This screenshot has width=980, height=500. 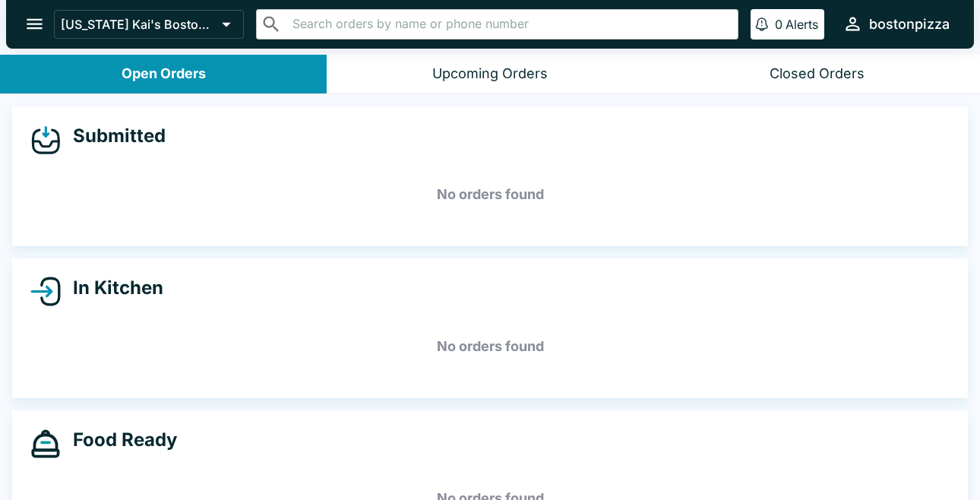 What do you see at coordinates (909, 24) in the screenshot?
I see `div: bostonpizza` at bounding box center [909, 24].